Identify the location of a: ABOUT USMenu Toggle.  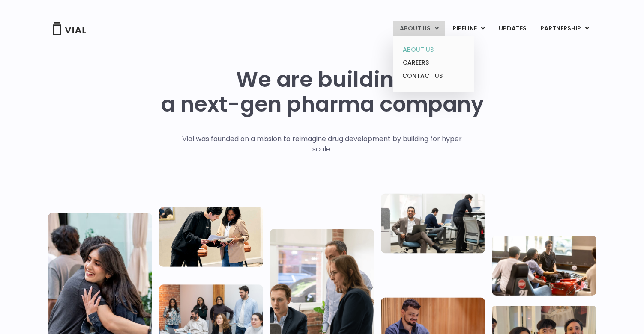
(419, 28).